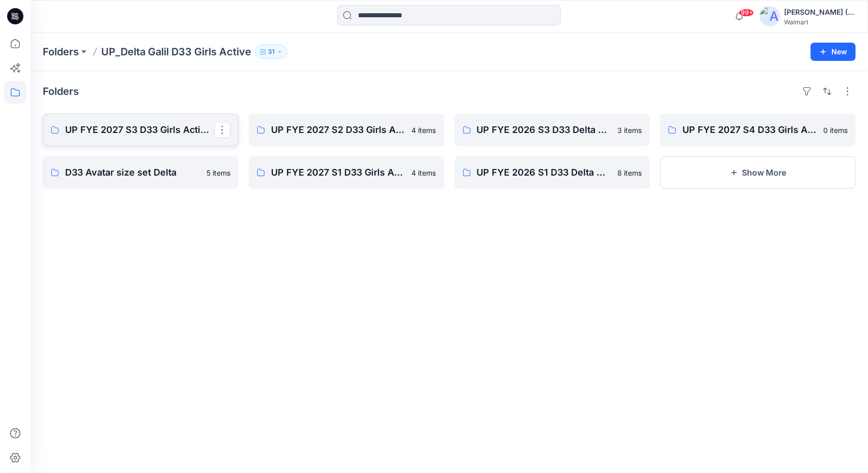 The height and width of the screenshot is (473, 868). I want to click on p: UP_Delta Galil D33 Girls Active, so click(176, 52).